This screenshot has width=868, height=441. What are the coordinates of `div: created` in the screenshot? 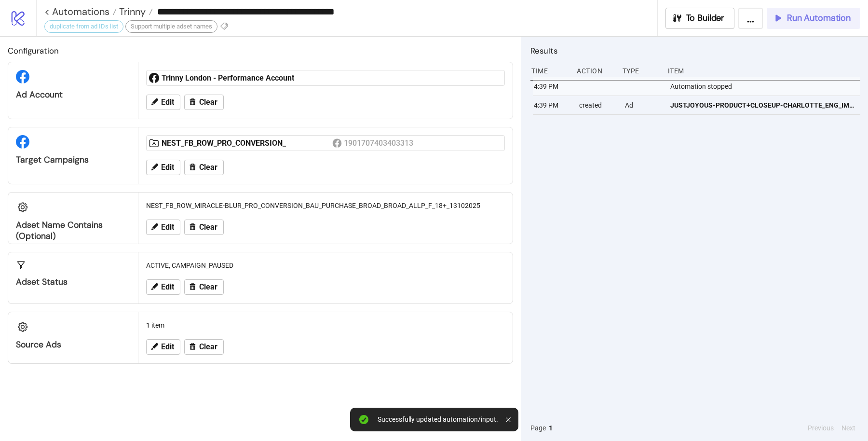 It's located at (597, 105).